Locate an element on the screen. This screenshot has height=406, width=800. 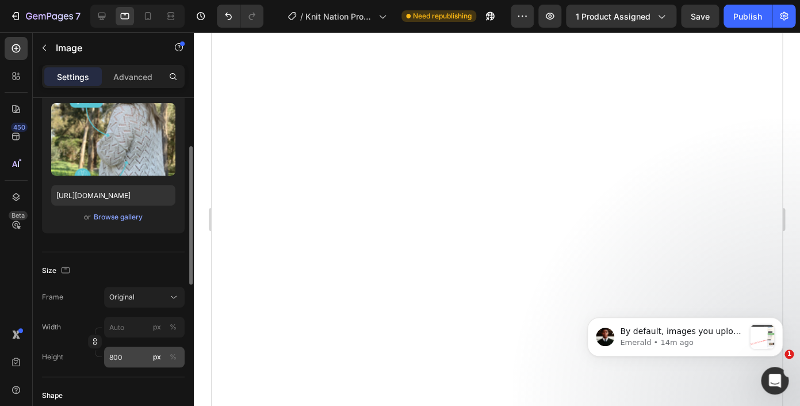
div: 450 is located at coordinates (19, 127).